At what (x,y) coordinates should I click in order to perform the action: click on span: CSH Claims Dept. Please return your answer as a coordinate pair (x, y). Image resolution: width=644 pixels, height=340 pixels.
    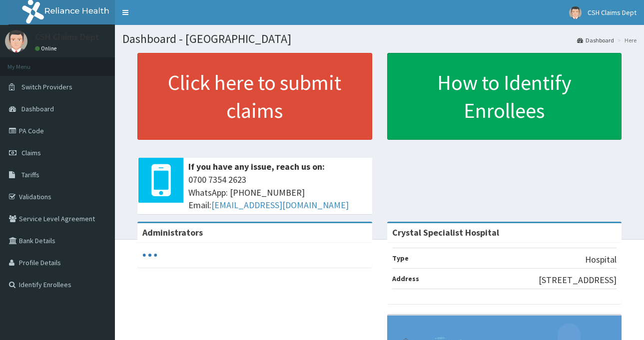
    Looking at the image, I should click on (612, 12).